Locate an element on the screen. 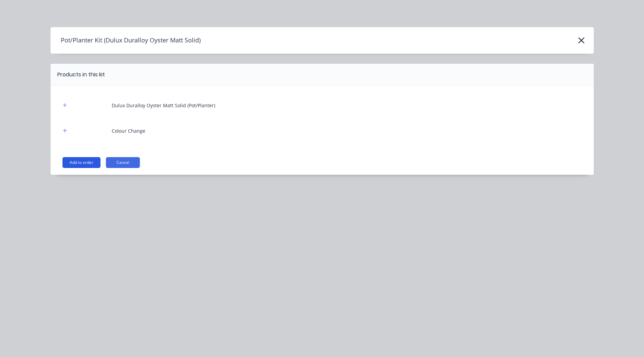 Image resolution: width=644 pixels, height=357 pixels. button: Add to order is located at coordinates (81, 162).